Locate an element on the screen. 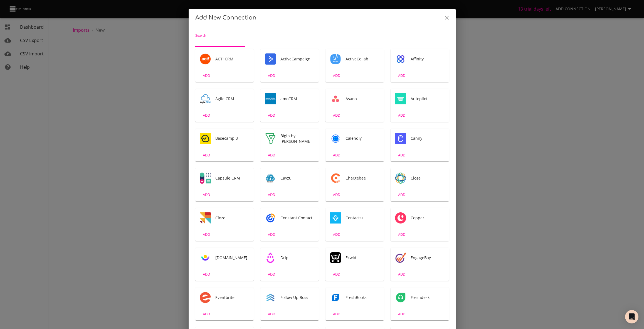 This screenshot has width=644, height=329. span: EngageBay is located at coordinates (428, 258).